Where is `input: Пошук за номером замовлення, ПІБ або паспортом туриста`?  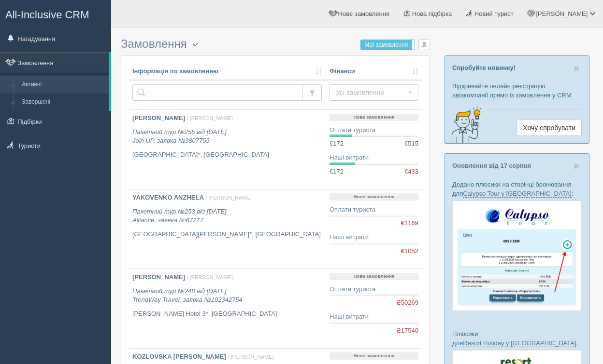
input: Пошук за номером замовлення, ПІБ або паспортом туриста is located at coordinates (218, 92).